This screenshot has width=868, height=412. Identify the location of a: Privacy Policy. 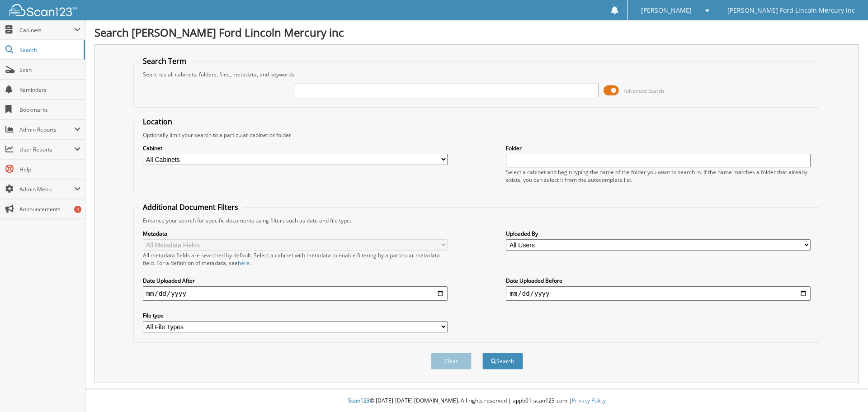
(589, 400).